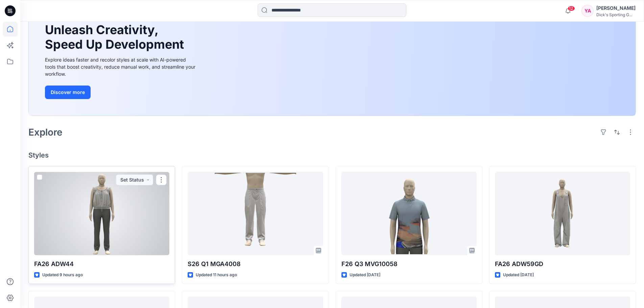 The height and width of the screenshot is (308, 644). Describe the element at coordinates (409, 213) in the screenshot. I see `a: F26 Q3 MVG10058` at that location.